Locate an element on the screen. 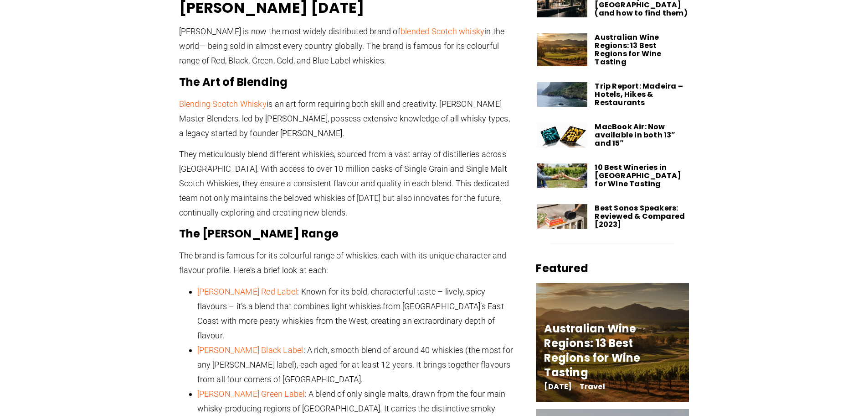 The height and width of the screenshot is (416, 868). a: Scotch whisky is located at coordinates (458, 31).